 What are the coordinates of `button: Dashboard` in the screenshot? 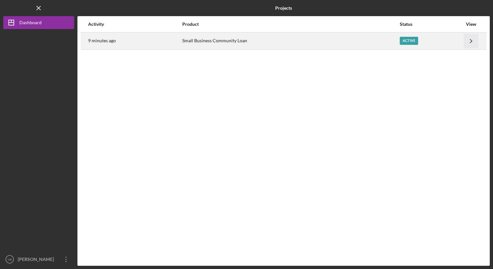 It's located at (39, 23).